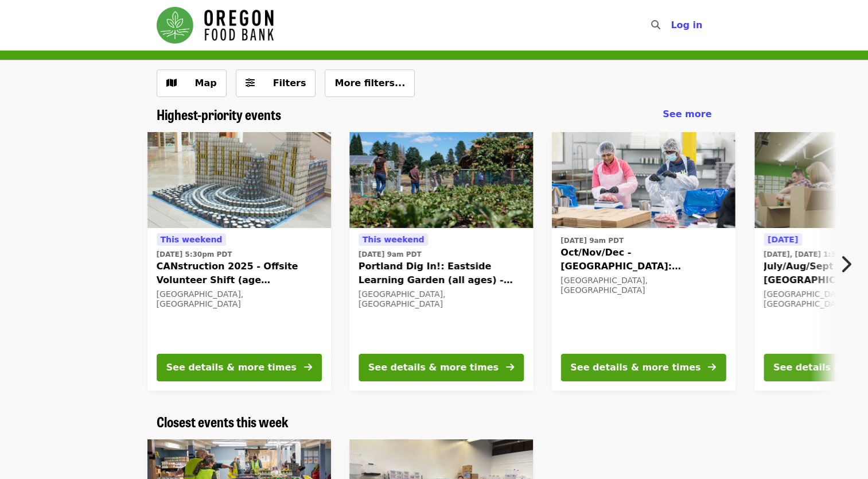  Describe the element at coordinates (276, 83) in the screenshot. I see `button: Filters (0 selected)` at that location.